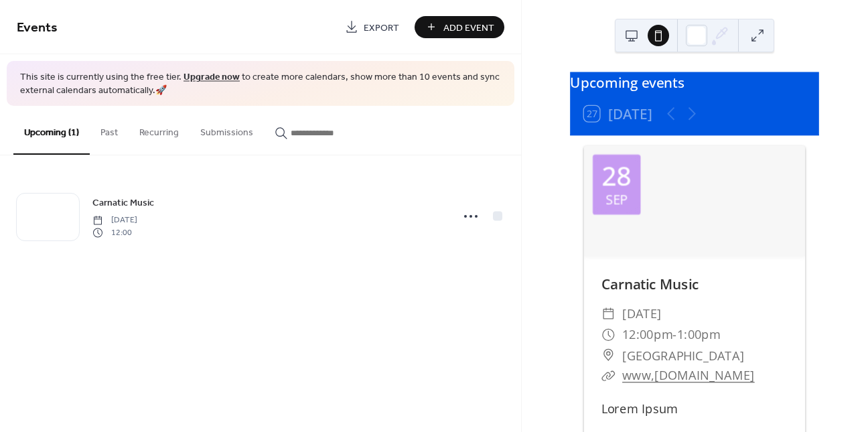  What do you see at coordinates (381, 28) in the screenshot?
I see `span: Export` at bounding box center [381, 28].